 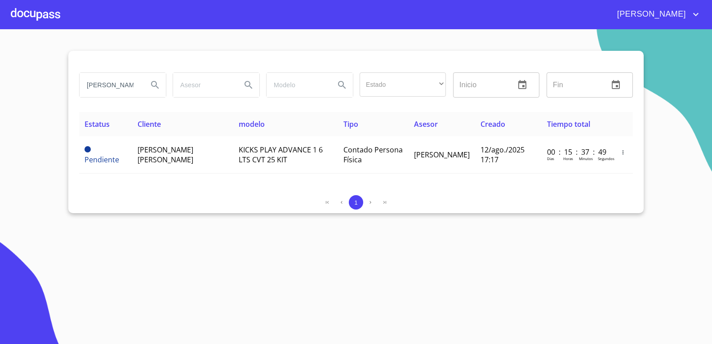 I want to click on span: Tiempo total, so click(x=569, y=124).